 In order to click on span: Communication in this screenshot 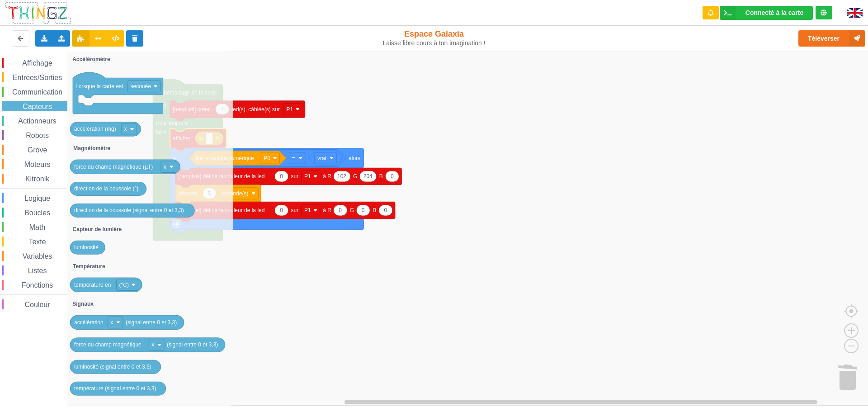, I will do `click(37, 92)`.